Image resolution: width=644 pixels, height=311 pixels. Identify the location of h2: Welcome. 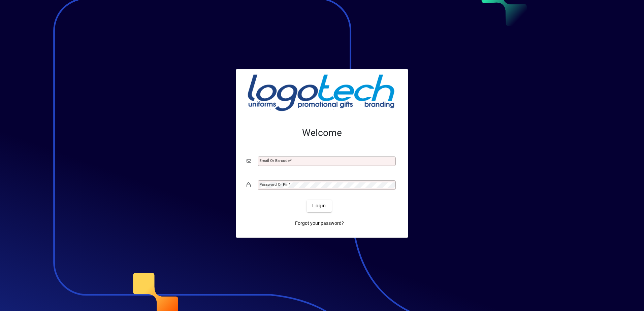
(322, 133).